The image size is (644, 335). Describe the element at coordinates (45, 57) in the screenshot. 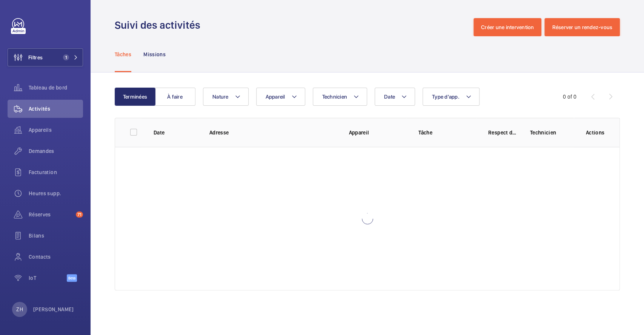

I see `button: Filtres1` at that location.